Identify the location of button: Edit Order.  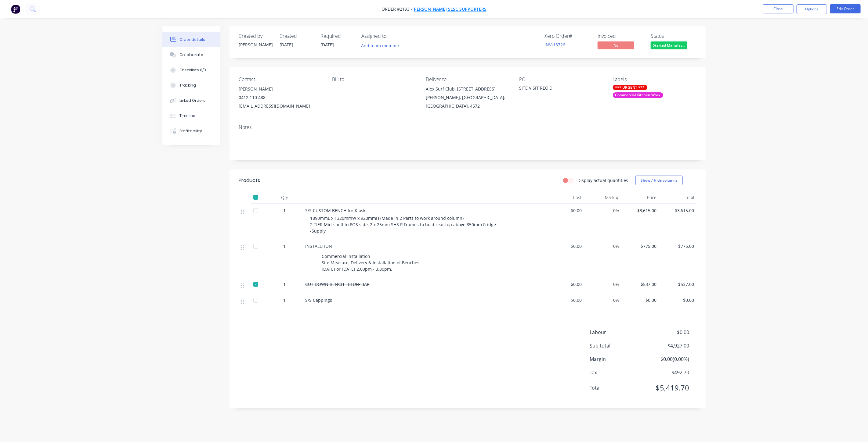
(845, 9).